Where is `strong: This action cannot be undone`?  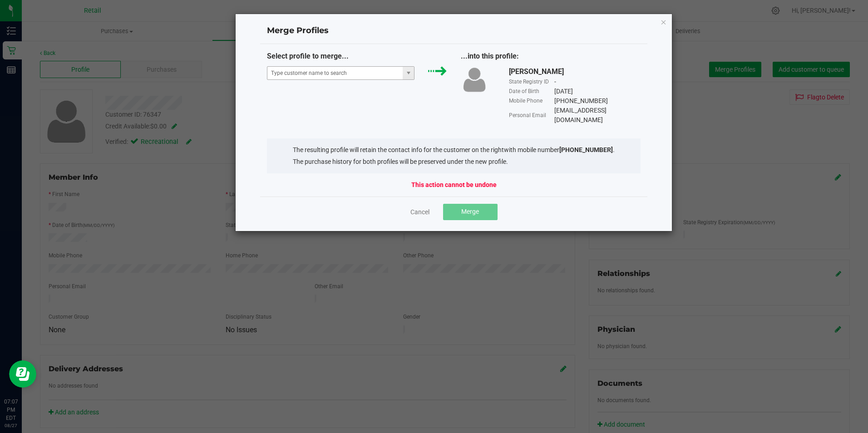 strong: This action cannot be undone is located at coordinates (454, 185).